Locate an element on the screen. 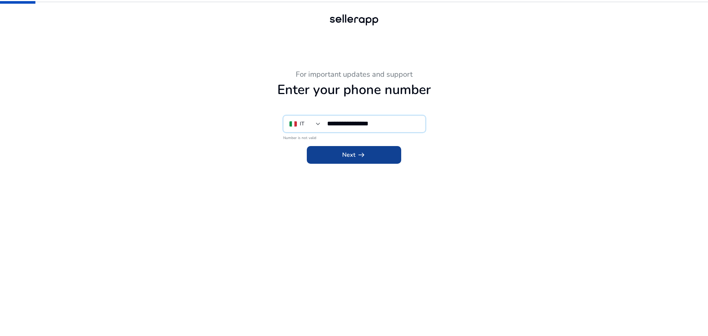 This screenshot has width=708, height=336. button: Nextarrow_right_alt is located at coordinates (354, 155).